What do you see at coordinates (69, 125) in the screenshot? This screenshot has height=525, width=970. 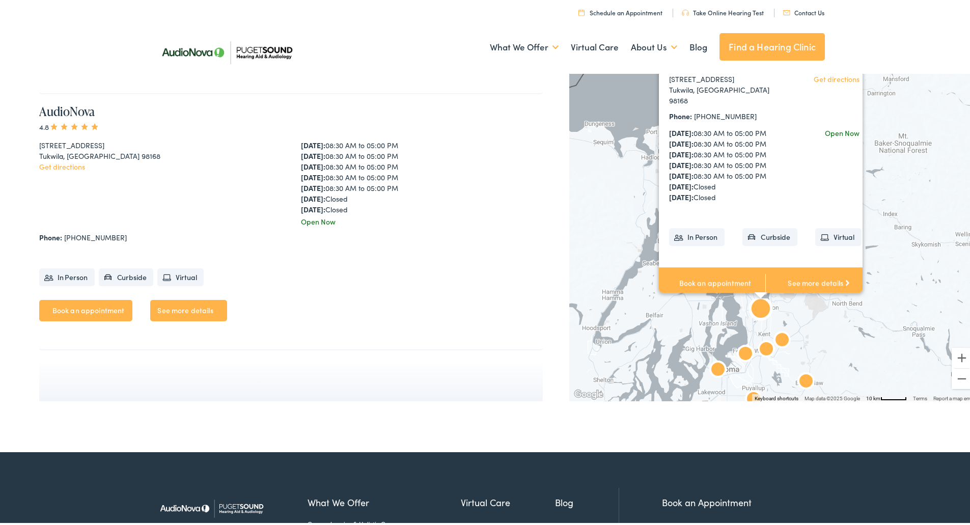 I see `span: 4.8` at bounding box center [69, 125].